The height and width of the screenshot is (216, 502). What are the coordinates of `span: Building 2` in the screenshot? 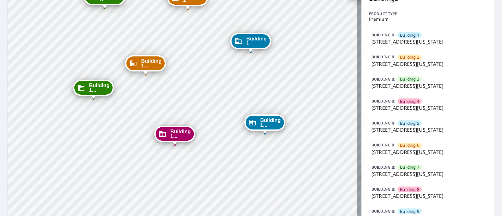 It's located at (409, 57).